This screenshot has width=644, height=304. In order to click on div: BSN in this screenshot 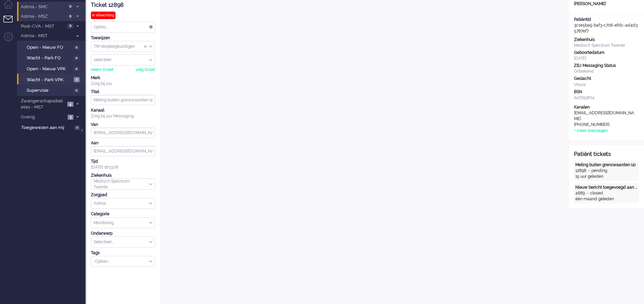, I will do `click(607, 92)`.